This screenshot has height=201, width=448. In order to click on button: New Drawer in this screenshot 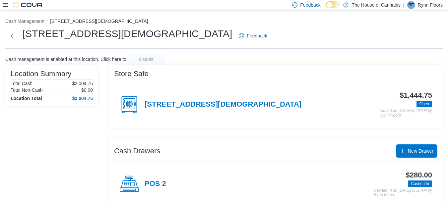, I will do `click(417, 151)`.